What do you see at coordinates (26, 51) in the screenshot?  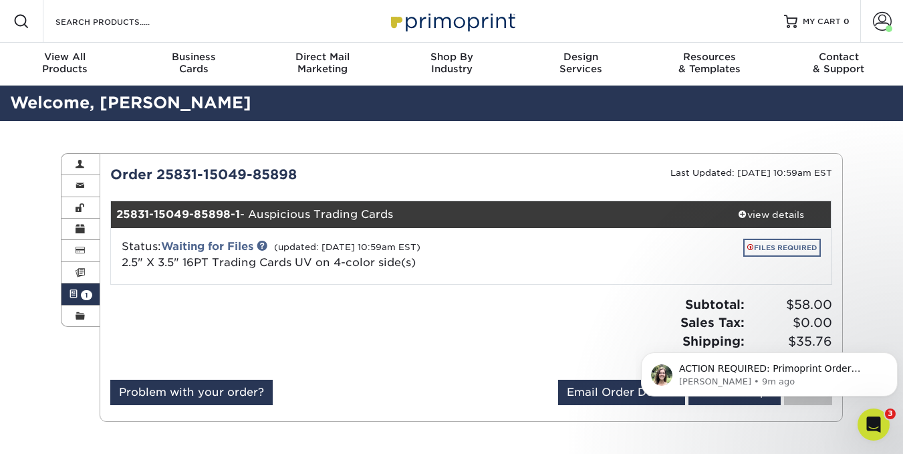 I see `img: Profile image for Julie` at bounding box center [26, 51].